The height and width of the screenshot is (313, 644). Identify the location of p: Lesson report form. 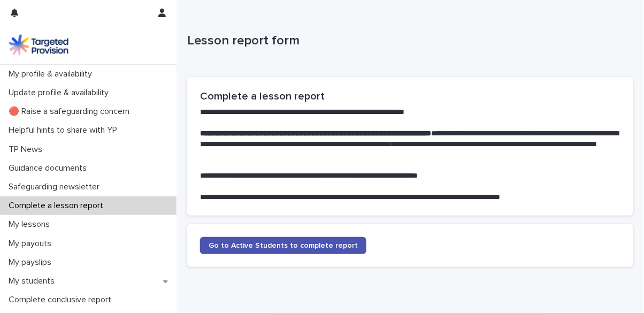
(408, 40).